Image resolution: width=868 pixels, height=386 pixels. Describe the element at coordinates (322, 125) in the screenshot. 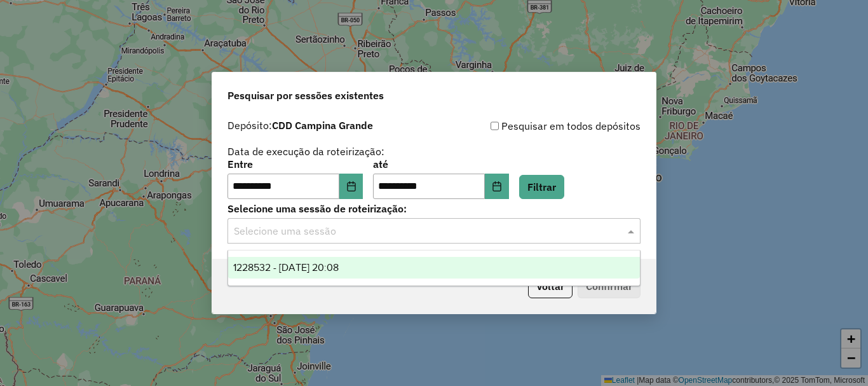

I see `strong: CDD Campina Grande` at that location.